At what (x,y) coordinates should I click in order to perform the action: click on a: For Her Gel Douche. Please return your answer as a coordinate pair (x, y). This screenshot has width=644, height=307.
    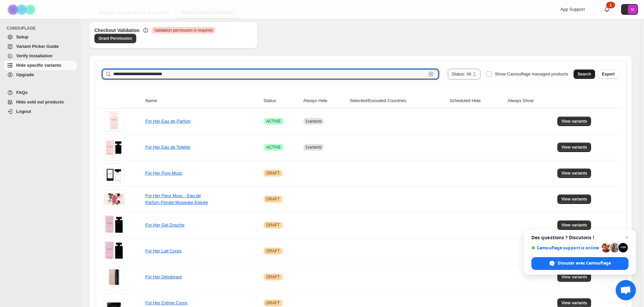
    Looking at the image, I should click on (165, 225).